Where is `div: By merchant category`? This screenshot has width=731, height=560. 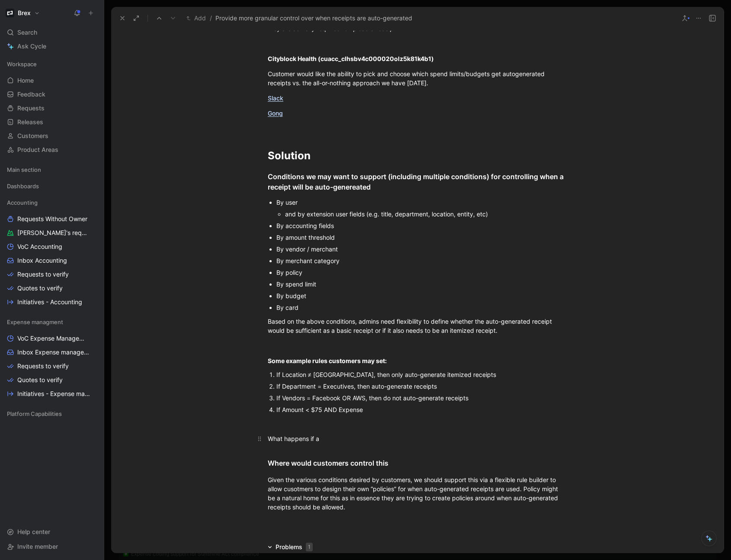 div: By merchant category is located at coordinates (422, 260).